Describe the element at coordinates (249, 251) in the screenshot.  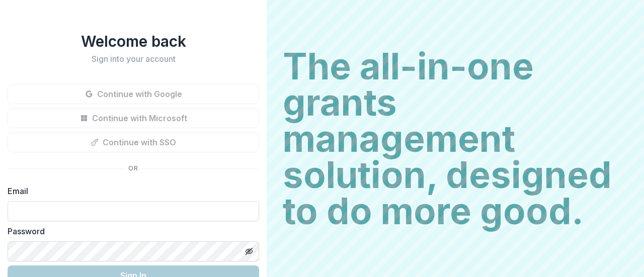
I see `button: Toggle password visibility` at that location.